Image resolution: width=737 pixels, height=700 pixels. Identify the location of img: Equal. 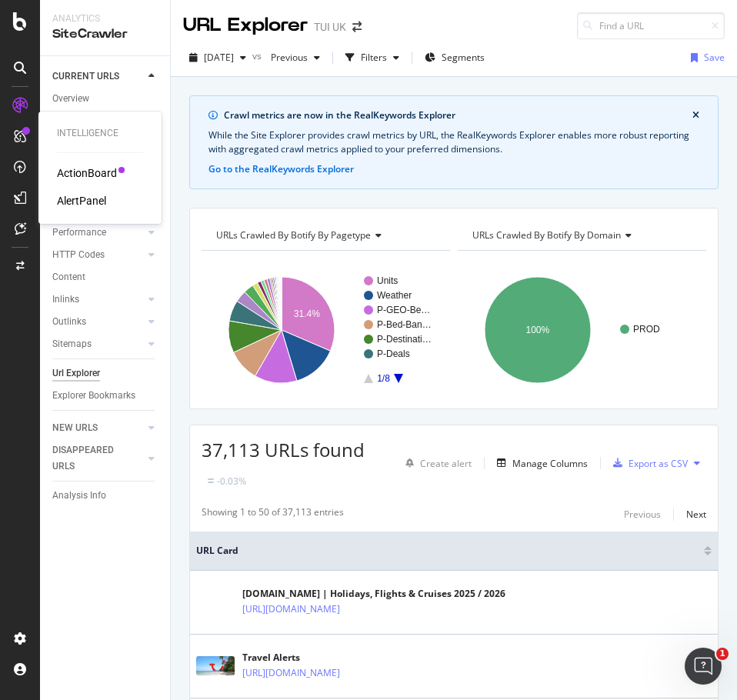
(211, 481).